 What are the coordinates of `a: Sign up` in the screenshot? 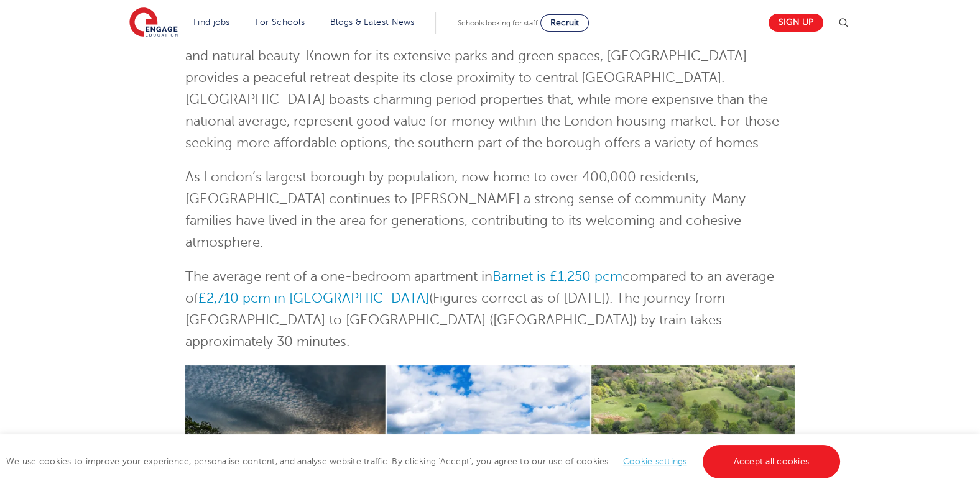 It's located at (796, 22).